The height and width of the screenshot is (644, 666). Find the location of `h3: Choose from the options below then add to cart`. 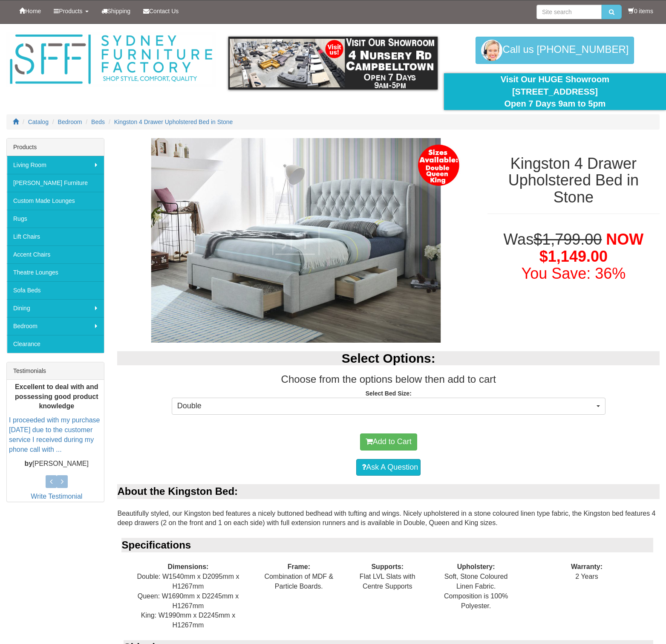

h3: Choose from the options below then add to cart is located at coordinates (388, 379).